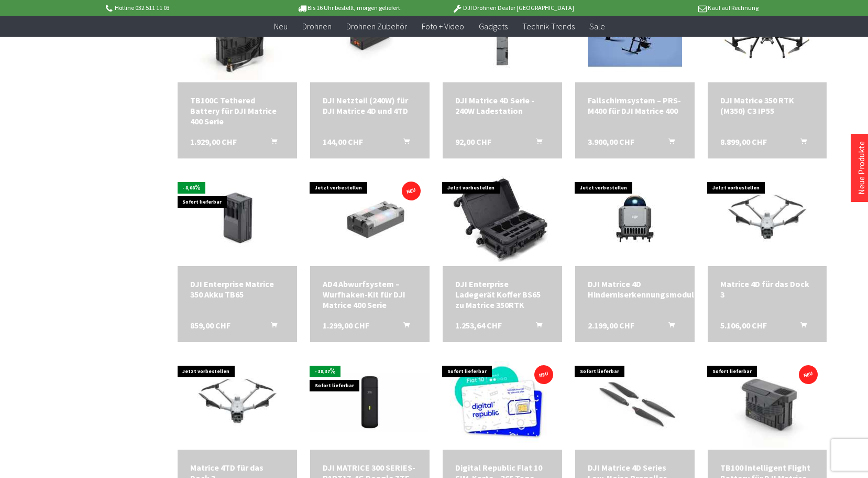  Describe the element at coordinates (503, 106) in the screenshot. I see `a: DJI Matrice 4D Serie - 240W Ladestation 92,00 CHF In den Warenkorb` at that location.